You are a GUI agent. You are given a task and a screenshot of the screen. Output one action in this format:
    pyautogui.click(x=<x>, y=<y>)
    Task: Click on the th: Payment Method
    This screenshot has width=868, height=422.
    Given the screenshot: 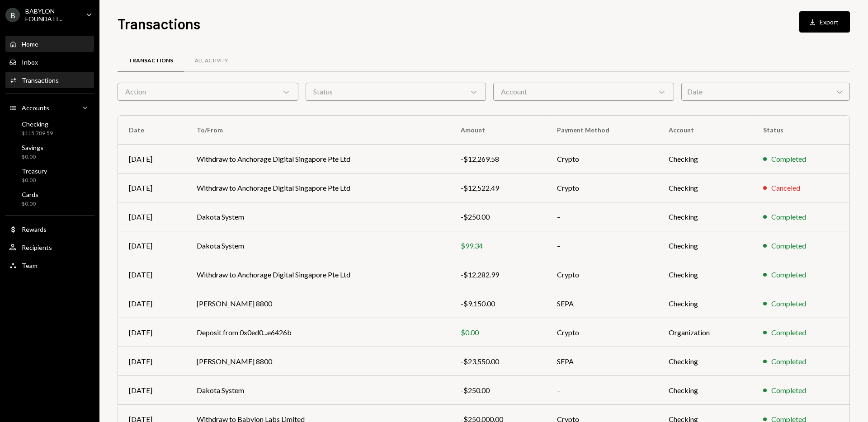 What is the action you would take?
    pyautogui.click(x=602, y=130)
    